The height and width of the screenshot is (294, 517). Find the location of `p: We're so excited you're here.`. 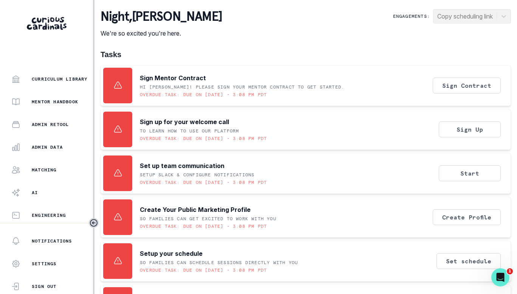

p: We're so excited you're here. is located at coordinates (161, 33).